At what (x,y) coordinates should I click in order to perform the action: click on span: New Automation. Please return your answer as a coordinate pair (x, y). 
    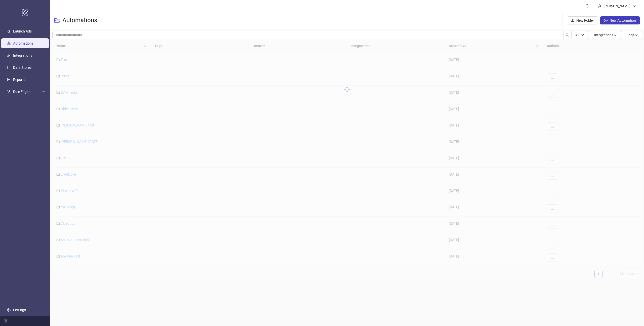
    Looking at the image, I should click on (623, 20).